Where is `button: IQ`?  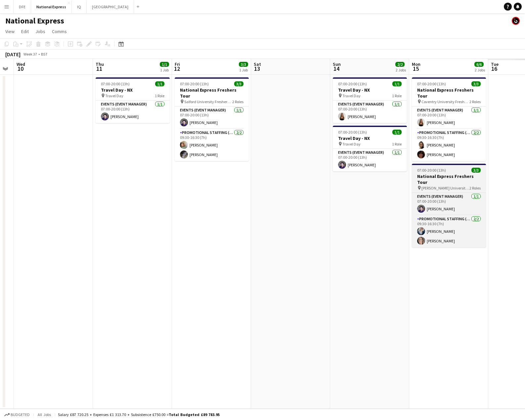 button: IQ is located at coordinates (79, 7).